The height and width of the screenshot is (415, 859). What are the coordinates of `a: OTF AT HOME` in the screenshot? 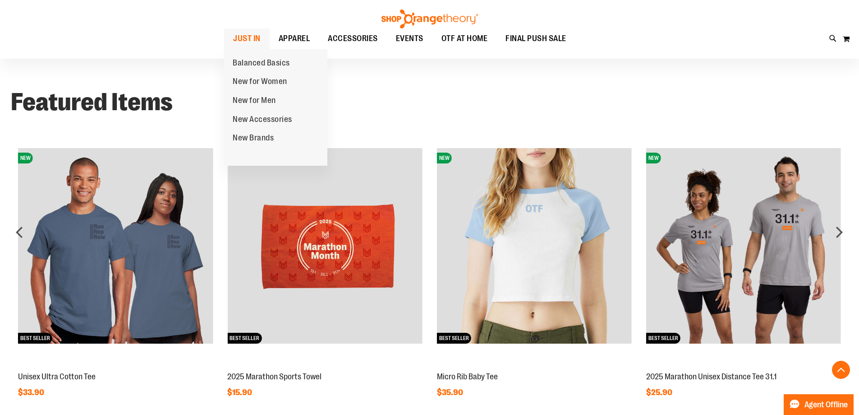 It's located at (465, 39).